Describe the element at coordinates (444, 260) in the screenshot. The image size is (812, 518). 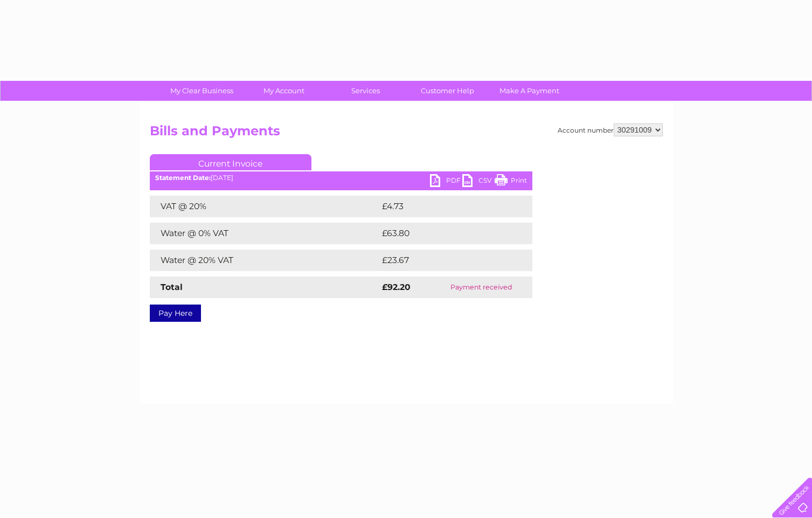
I see `td: £23.67` at that location.